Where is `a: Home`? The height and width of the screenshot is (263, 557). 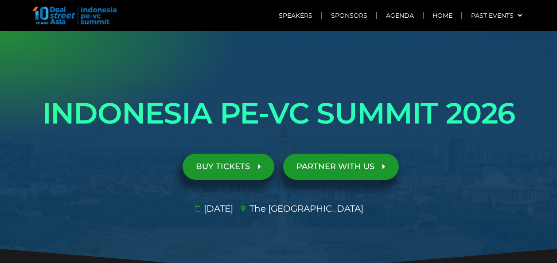 a: Home is located at coordinates (442, 16).